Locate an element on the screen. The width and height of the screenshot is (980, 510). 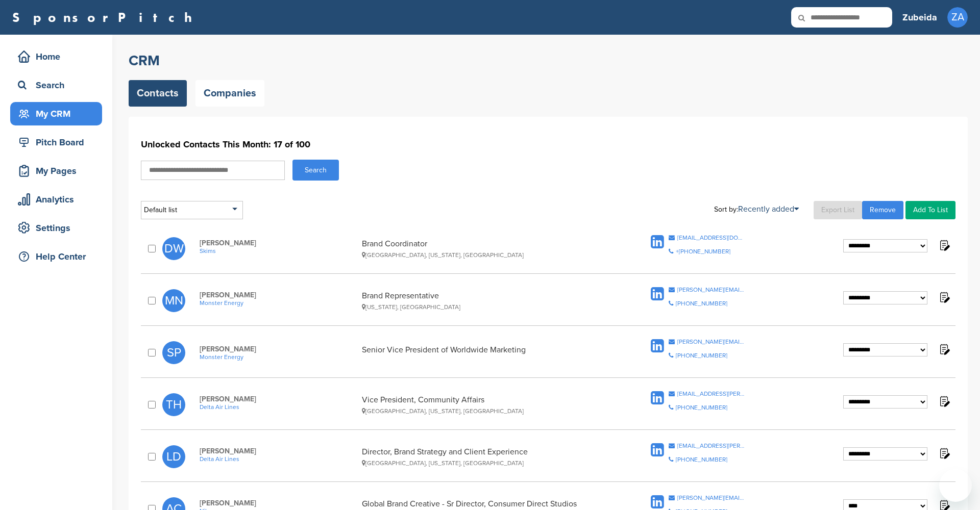
div: My CRM is located at coordinates (59, 113).